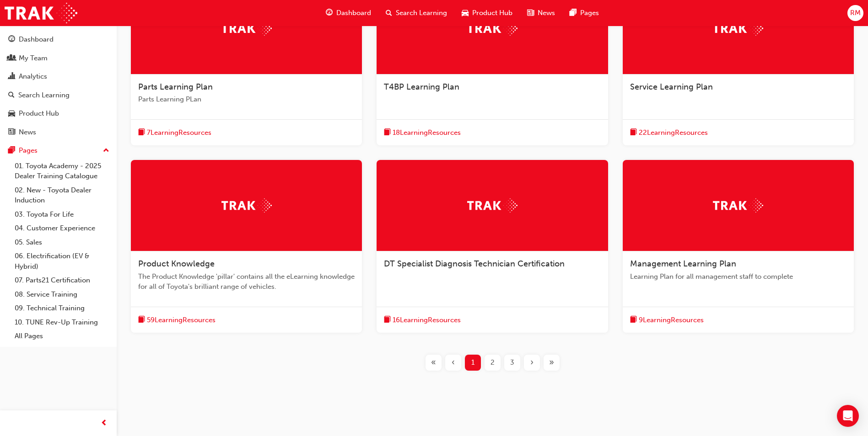 Image resolution: width=868 pixels, height=436 pixels. I want to click on span: 16 Learning Resources, so click(427, 320).